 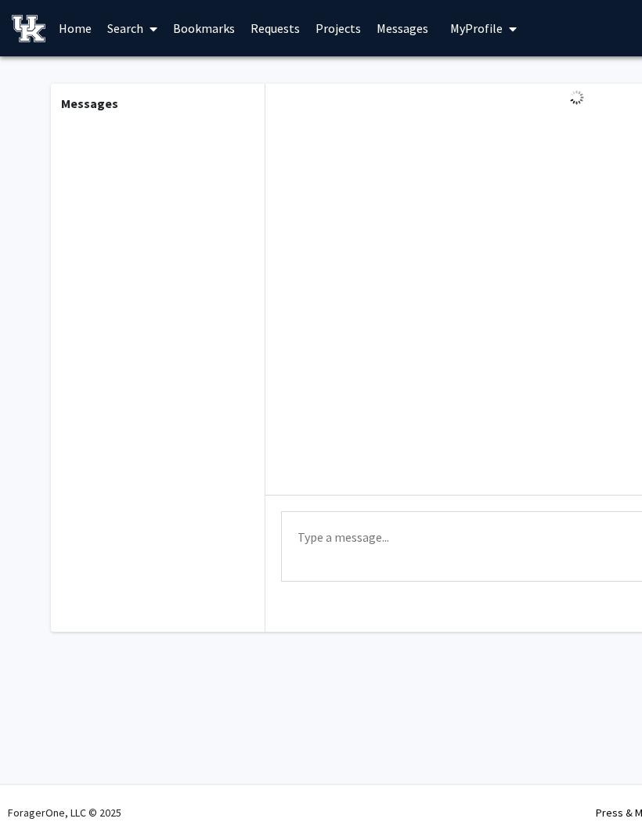 I want to click on div: ForagerOne, LLC © 2025, so click(x=64, y=812).